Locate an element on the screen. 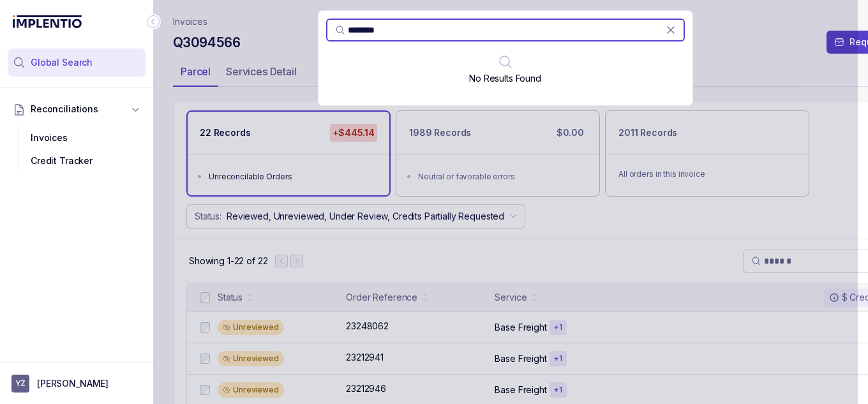 The height and width of the screenshot is (404, 868). button: Reconciliations is located at coordinates (76, 109).